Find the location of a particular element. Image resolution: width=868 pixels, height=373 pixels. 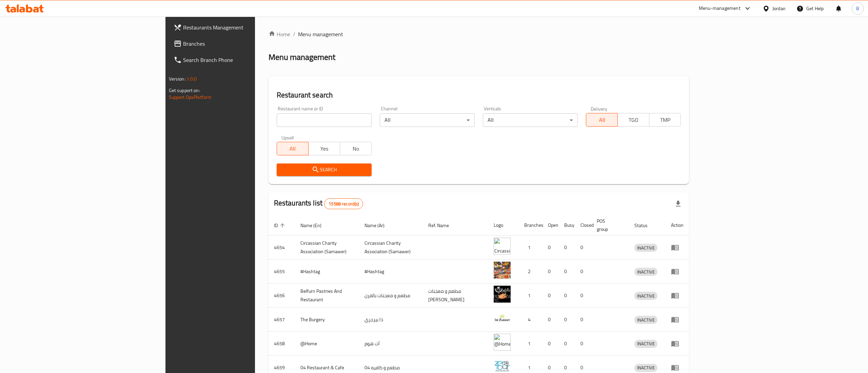

label: Delivery is located at coordinates (599, 108).